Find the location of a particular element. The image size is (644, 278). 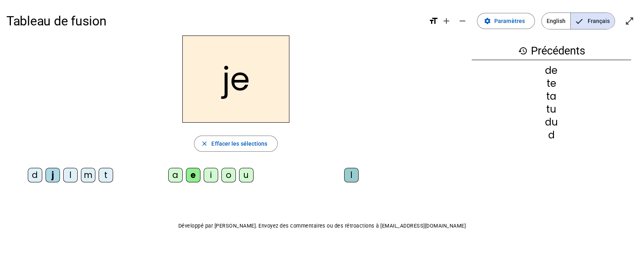

span: English is located at coordinates (556, 21).